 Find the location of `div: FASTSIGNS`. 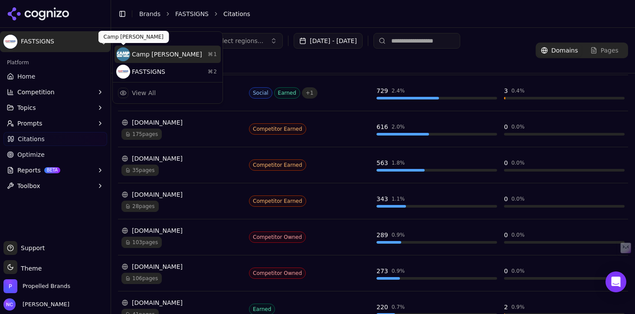

div: FASTSIGNS is located at coordinates (167, 72).